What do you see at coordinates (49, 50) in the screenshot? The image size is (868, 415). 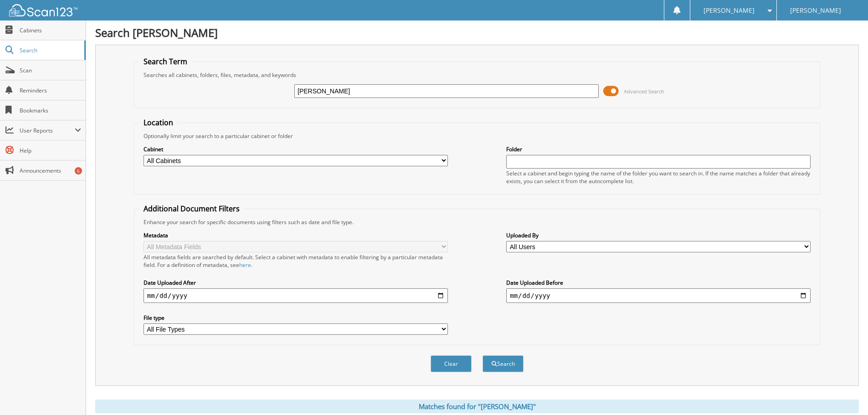 I see `span: Search` at bounding box center [49, 50].